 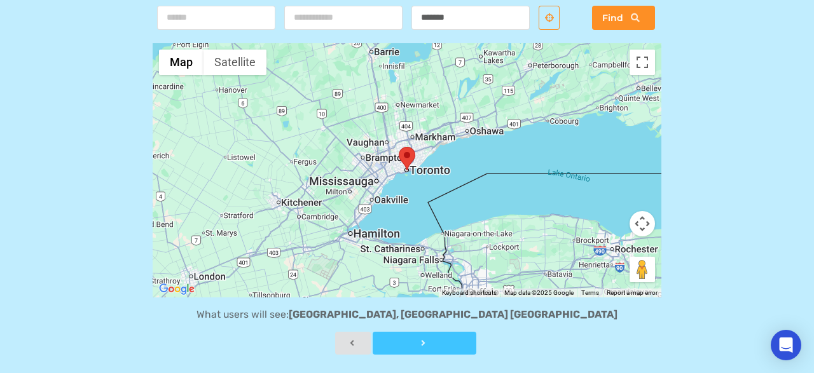 I want to click on a: Report a map error, so click(x=632, y=292).